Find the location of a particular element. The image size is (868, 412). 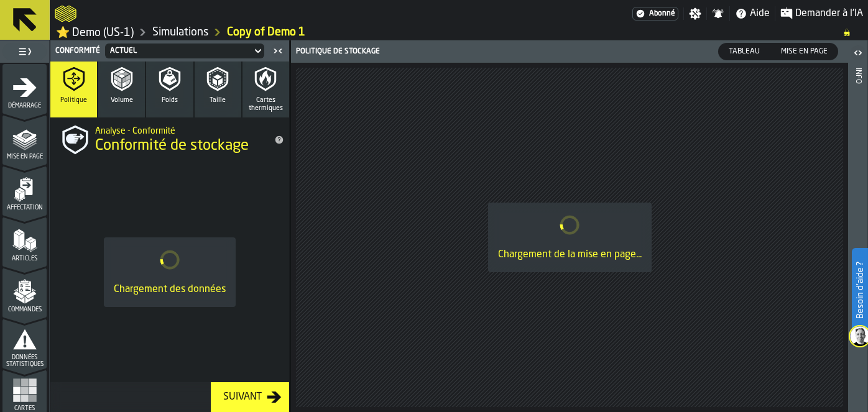

span: Conformité de stockage is located at coordinates (171, 146).